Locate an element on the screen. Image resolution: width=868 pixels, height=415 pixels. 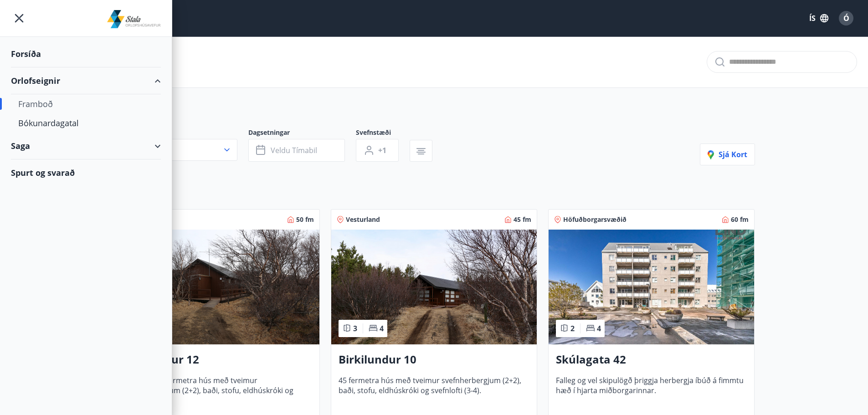
span: +1 is located at coordinates (382, 150).